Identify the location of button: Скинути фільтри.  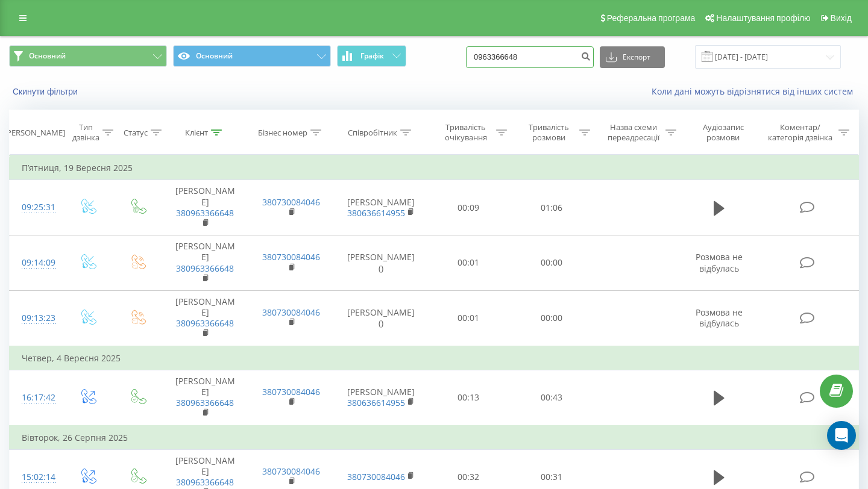
(46, 92).